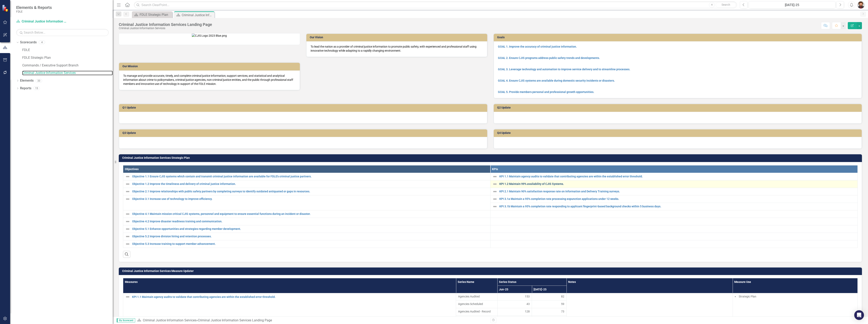 This screenshot has height=324, width=868. Describe the element at coordinates (564, 69) in the screenshot. I see `a: GOAL 3. Leverage technology and automation to improve service delivery and to streamline processes.` at that location.